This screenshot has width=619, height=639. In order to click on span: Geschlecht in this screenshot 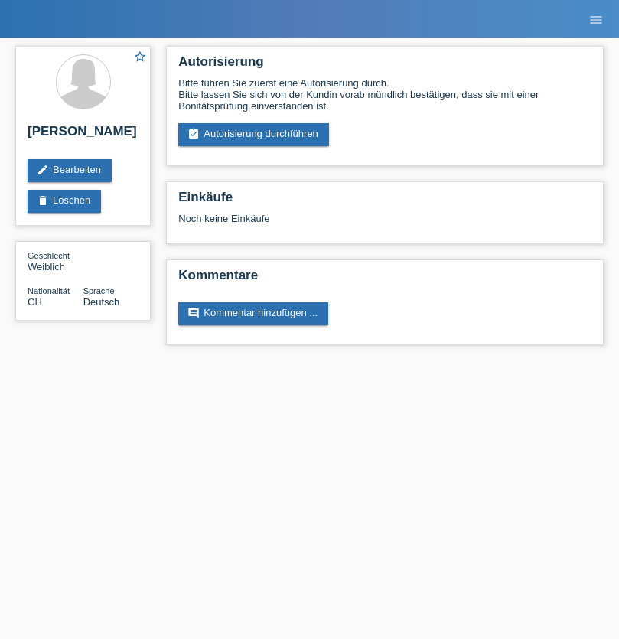, I will do `click(48, 256)`.